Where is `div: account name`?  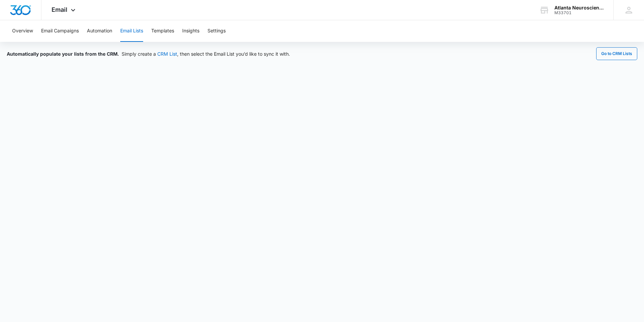
div: account name is located at coordinates (579, 7).